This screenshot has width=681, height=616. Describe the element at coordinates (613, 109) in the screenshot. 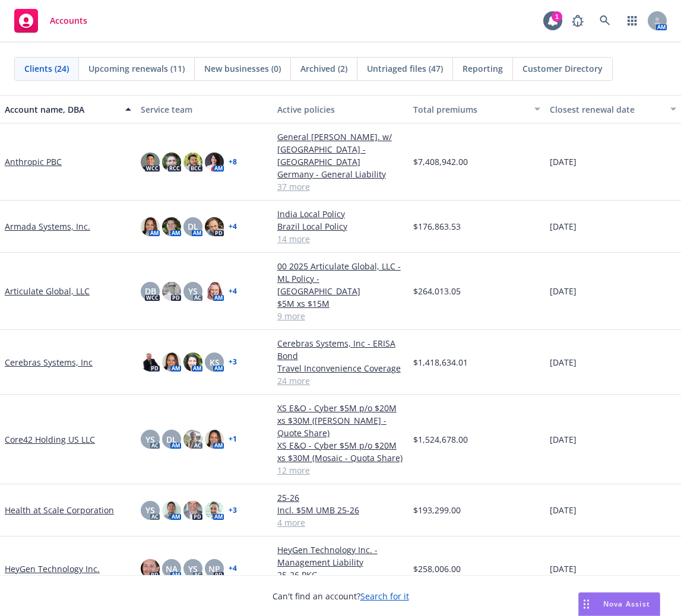

I see `button: Closest renewal date` at that location.